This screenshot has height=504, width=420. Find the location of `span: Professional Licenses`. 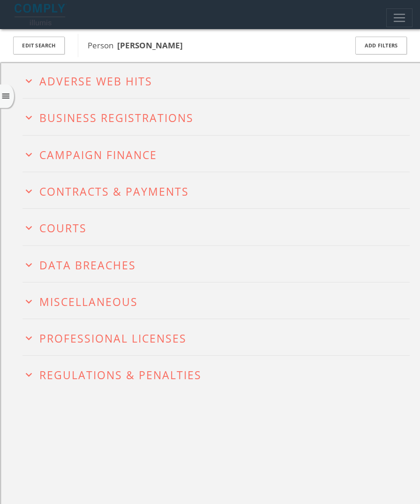

span: Professional Licenses is located at coordinates (113, 338).